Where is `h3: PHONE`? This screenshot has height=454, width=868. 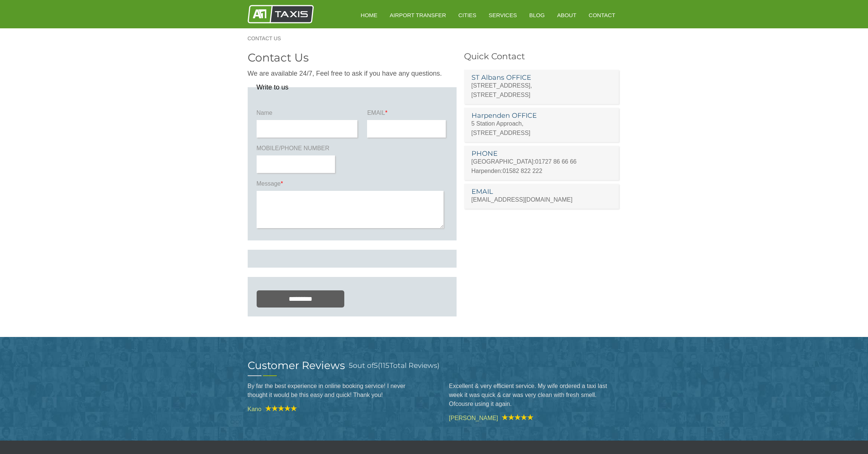
h3: PHONE is located at coordinates (541, 153).